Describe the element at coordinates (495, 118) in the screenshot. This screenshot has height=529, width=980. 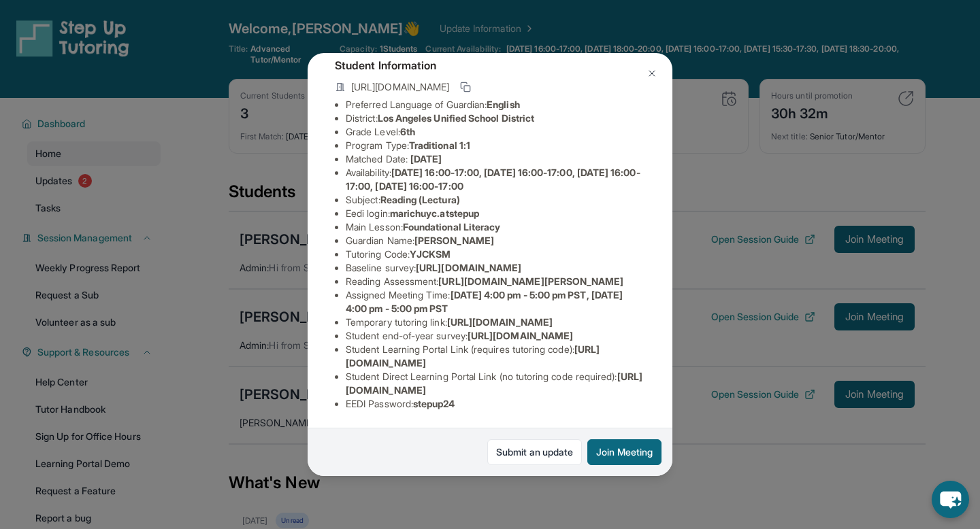
I see `li: District:` at that location.